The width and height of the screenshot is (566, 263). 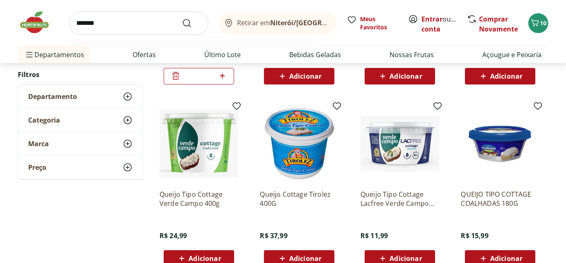 What do you see at coordinates (500, 144) in the screenshot?
I see `img: QUEIJO TIPO COTTAGE COALHADAS 180G` at bounding box center [500, 144].